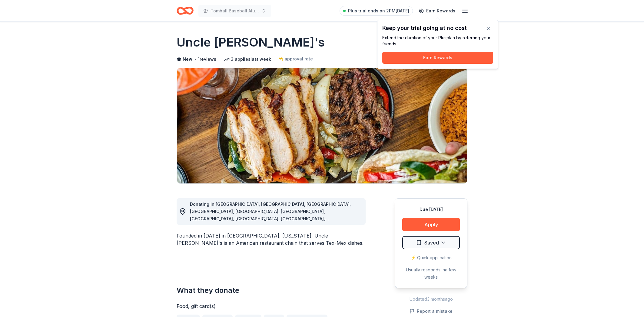 Image resolution: width=644 pixels, height=317 pixels. Describe the element at coordinates (431, 243) in the screenshot. I see `button: Saved` at that location.